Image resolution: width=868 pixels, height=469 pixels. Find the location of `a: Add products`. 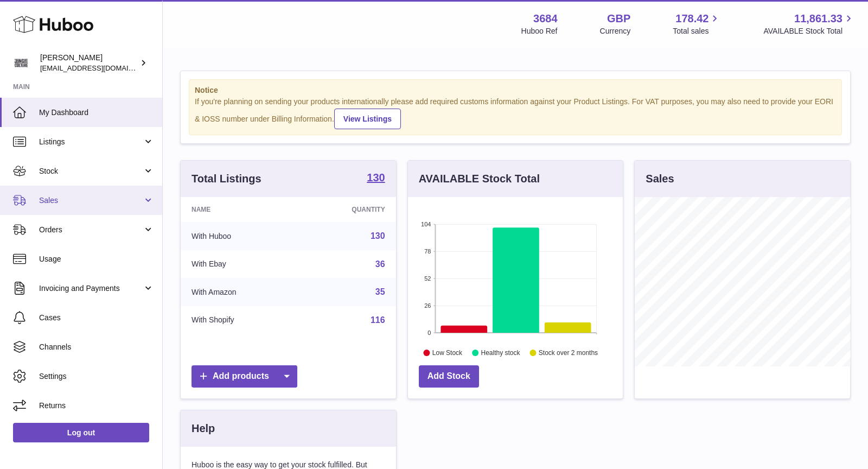

a: Add products is located at coordinates (244, 376).